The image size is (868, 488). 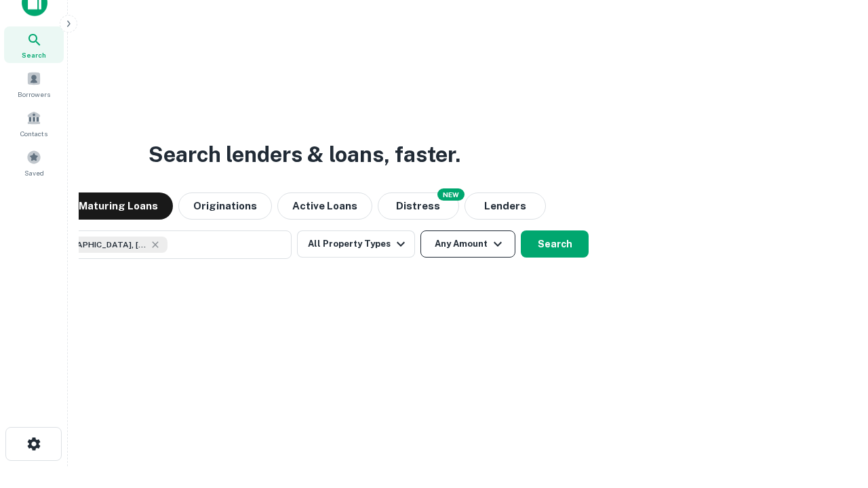 What do you see at coordinates (418, 206) in the screenshot?
I see `button: Search distressed loans with lien and other non-mortgage details.` at bounding box center [418, 206].